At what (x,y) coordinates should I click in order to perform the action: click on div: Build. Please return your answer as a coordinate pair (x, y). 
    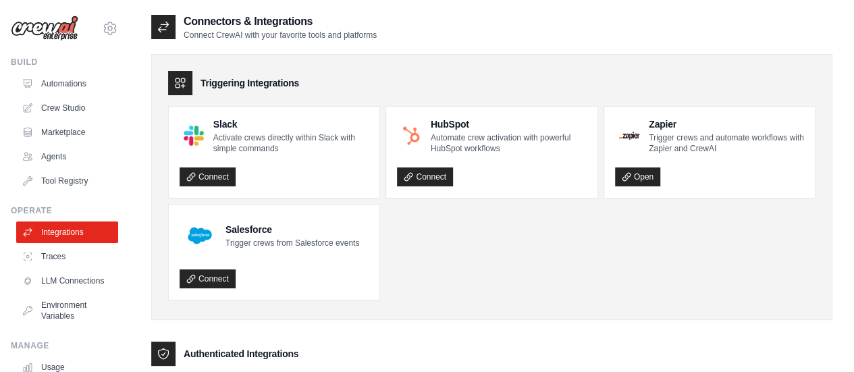
    Looking at the image, I should click on (64, 62).